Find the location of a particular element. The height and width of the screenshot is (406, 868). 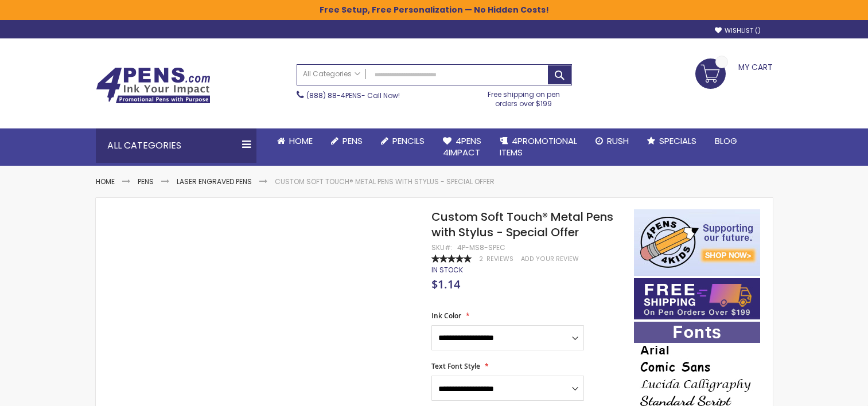

div: All Categories is located at coordinates (176, 146).